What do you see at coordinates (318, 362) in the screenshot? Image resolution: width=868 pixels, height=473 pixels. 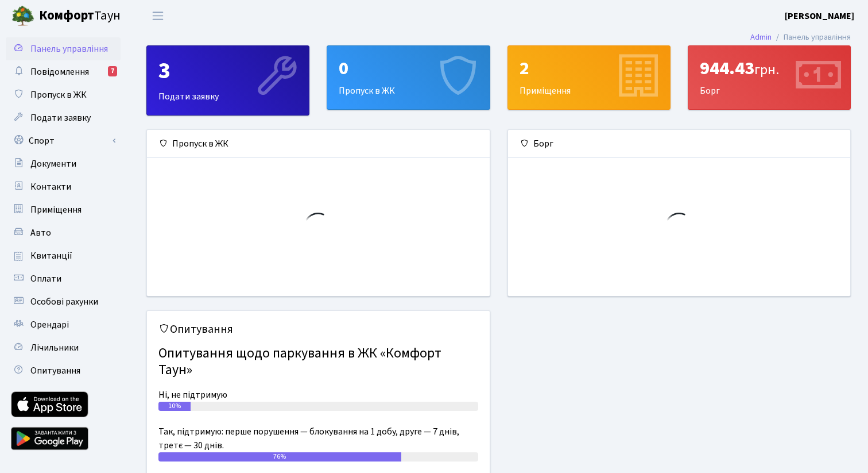 I see `h4: Опитування щодо паркування в ЖК «Комфорт Таун»` at bounding box center [318, 362].